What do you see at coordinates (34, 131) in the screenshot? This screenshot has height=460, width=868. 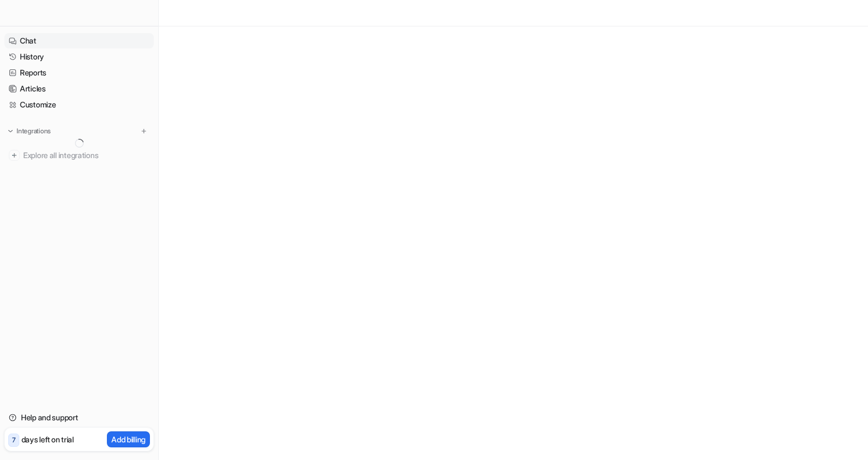 I see `p: Integrations` at bounding box center [34, 131].